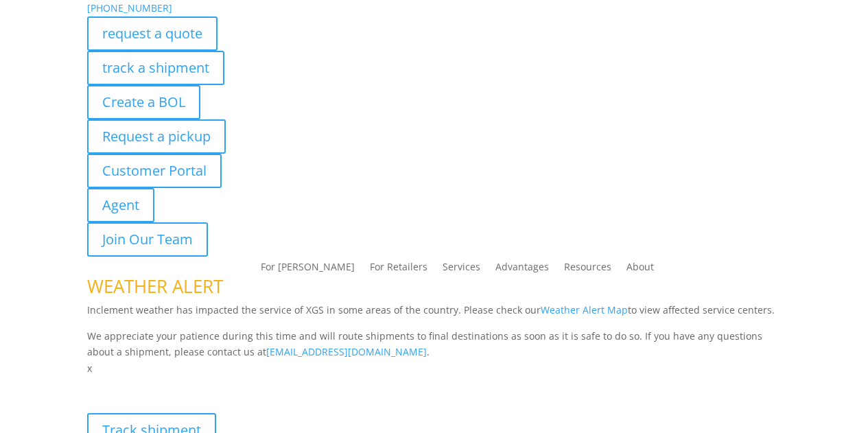  What do you see at coordinates (155, 171) in the screenshot?
I see `a: Customer Portal` at bounding box center [155, 171].